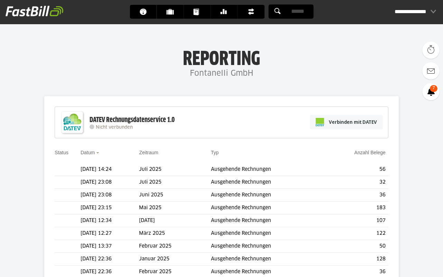  Describe the element at coordinates (175, 259) in the screenshot. I see `td: Januar 2025` at that location.